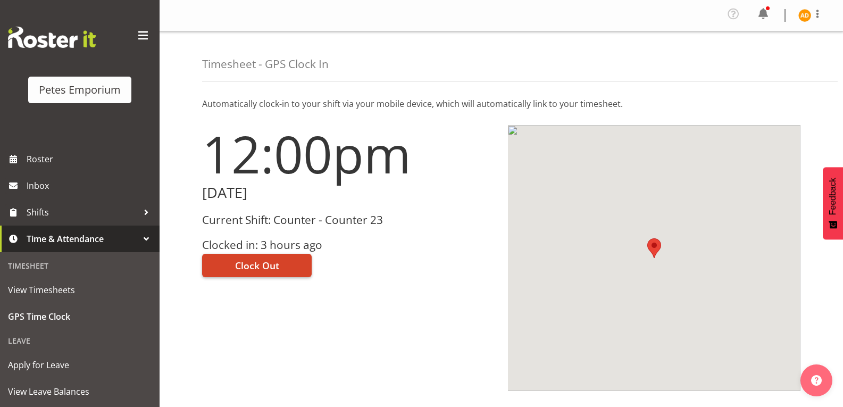 The height and width of the screenshot is (407, 843). Describe the element at coordinates (833, 196) in the screenshot. I see `span: Feedback` at that location.